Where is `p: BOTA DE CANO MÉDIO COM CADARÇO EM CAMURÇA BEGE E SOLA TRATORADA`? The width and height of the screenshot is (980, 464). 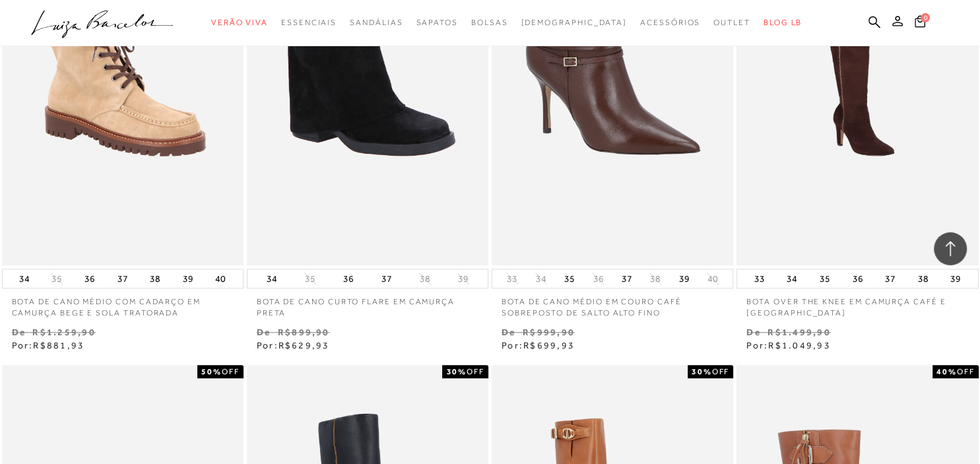
p: BOTA DE CANO MÉDIO COM CADARÇO EM CAMURÇA BEGE E SOLA TRATORADA is located at coordinates (123, 303).